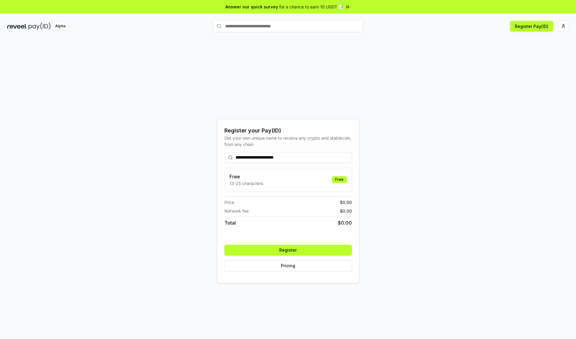  I want to click on span: Network fee, so click(236, 211).